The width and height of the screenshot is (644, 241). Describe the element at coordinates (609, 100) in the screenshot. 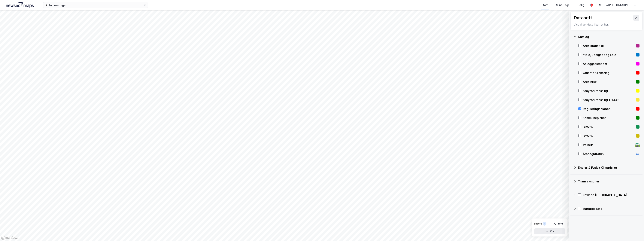

I see `div: Støyforurensning T-1442` at that location.